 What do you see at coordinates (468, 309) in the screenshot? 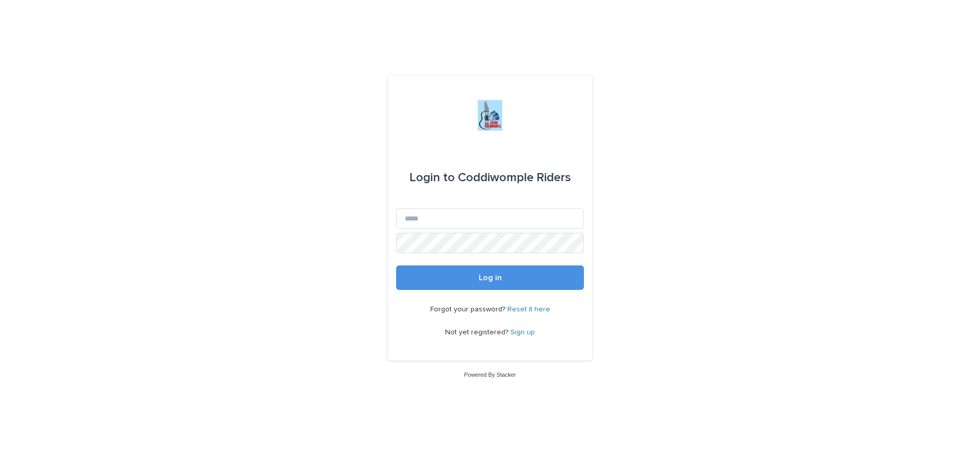
I see `span: Forgot your password?` at bounding box center [468, 309].